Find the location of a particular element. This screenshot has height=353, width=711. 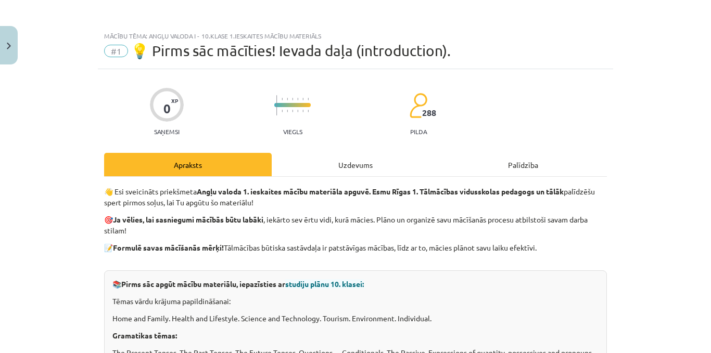

img: icon-close-lesson-0947bae3869378f0d4975bcd49f059093ad1ed9edebbc8119c70593378902aed.svg is located at coordinates (9, 46).